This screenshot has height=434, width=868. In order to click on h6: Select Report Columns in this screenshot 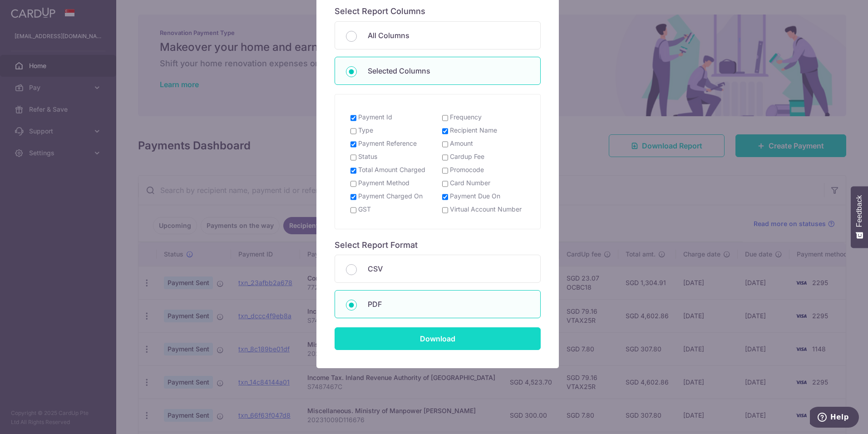, I will do `click(438, 12)`.